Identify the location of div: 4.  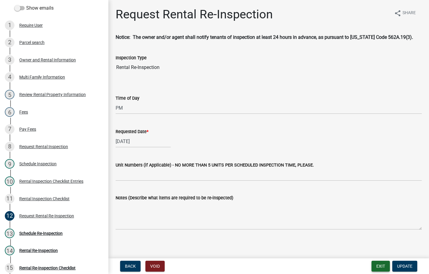
(10, 77).